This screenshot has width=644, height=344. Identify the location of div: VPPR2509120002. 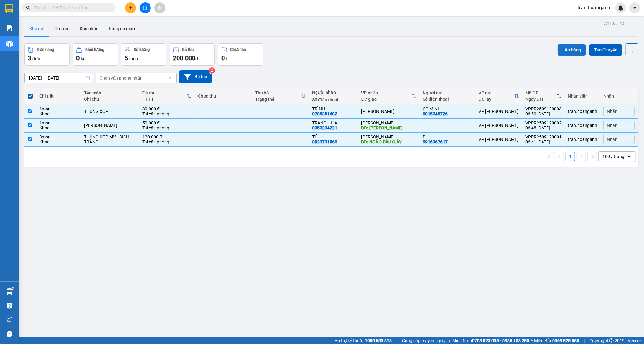
(543, 123).